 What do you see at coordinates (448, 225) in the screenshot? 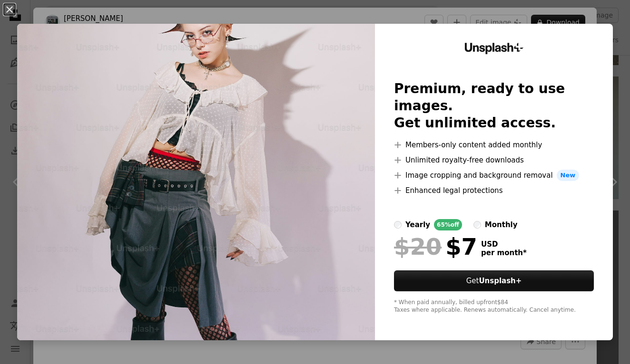
I see `div: 65% off` at bounding box center [448, 225].